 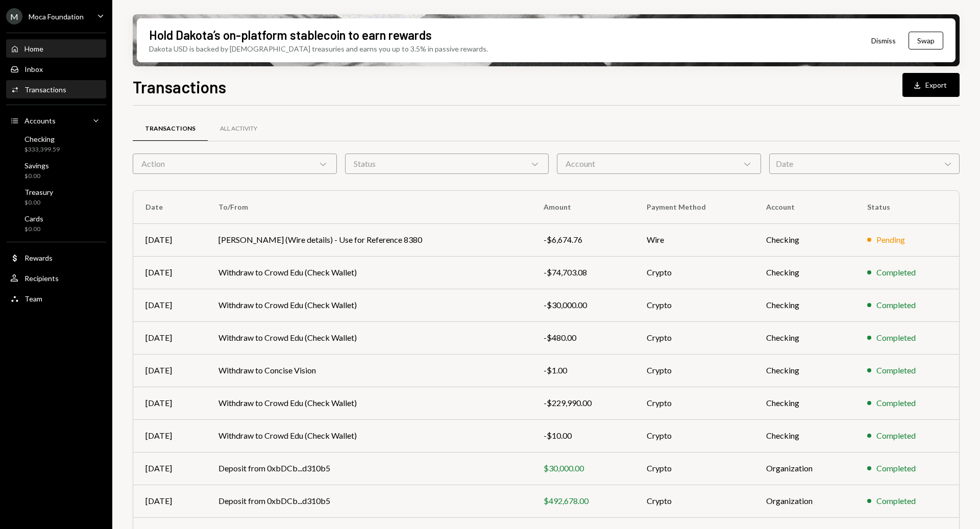 I want to click on th: Date, so click(x=170, y=208).